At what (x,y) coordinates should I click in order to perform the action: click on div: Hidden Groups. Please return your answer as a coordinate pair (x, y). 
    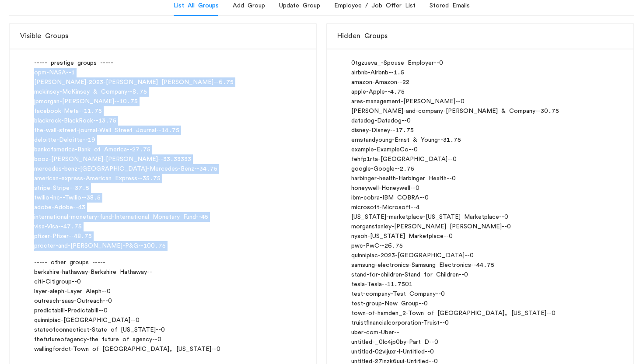
    Looking at the image, I should click on (479, 36).